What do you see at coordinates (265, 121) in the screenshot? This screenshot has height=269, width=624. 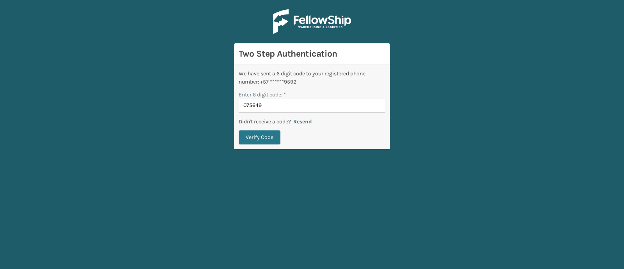 I see `p: Didn't receive a code?` at bounding box center [265, 121].